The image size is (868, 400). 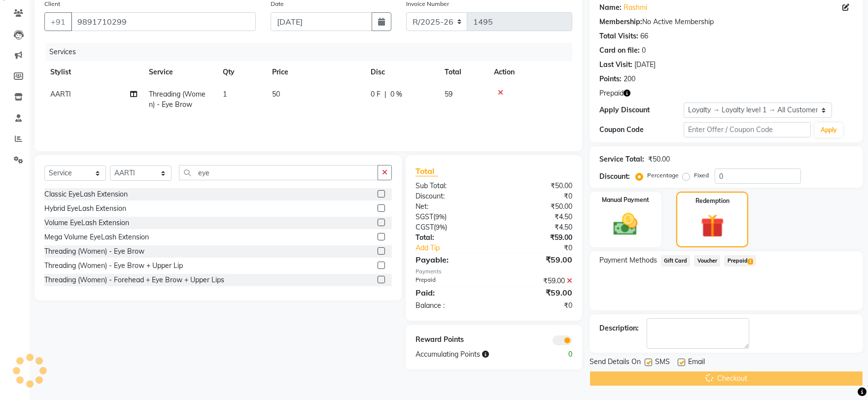 I want to click on span: SMS, so click(x=662, y=363).